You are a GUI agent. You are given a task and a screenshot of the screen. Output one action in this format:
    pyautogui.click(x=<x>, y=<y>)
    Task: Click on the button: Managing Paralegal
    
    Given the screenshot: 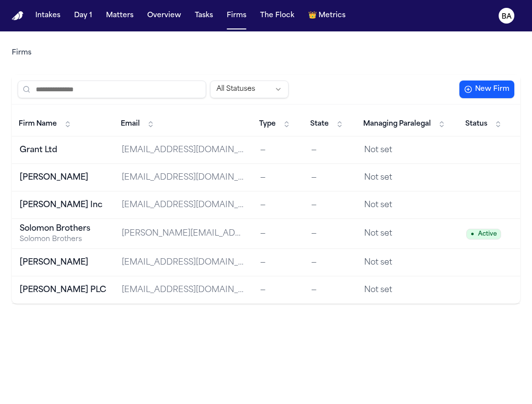 What is the action you would take?
    pyautogui.click(x=405, y=124)
    